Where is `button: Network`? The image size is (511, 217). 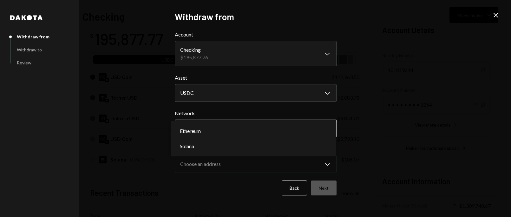
button: Network is located at coordinates (256, 129).